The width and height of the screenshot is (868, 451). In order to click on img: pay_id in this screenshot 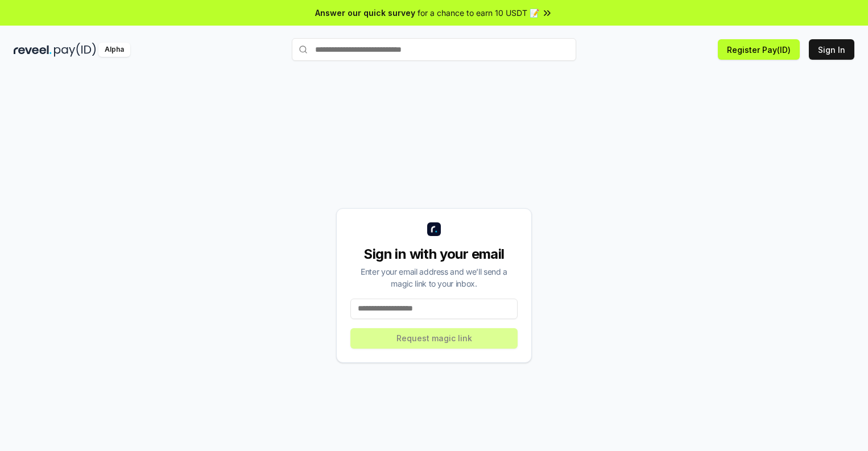, I will do `click(75, 50)`.